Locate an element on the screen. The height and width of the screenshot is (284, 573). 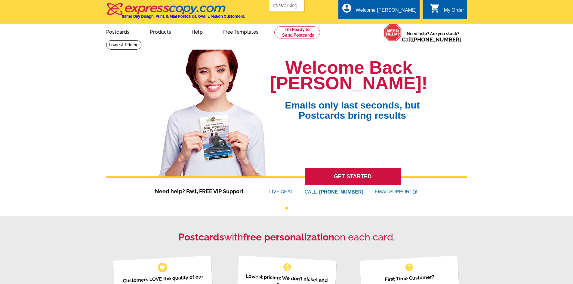
span: Need help? Fast, FREE VIP Support is located at coordinates (203, 191).